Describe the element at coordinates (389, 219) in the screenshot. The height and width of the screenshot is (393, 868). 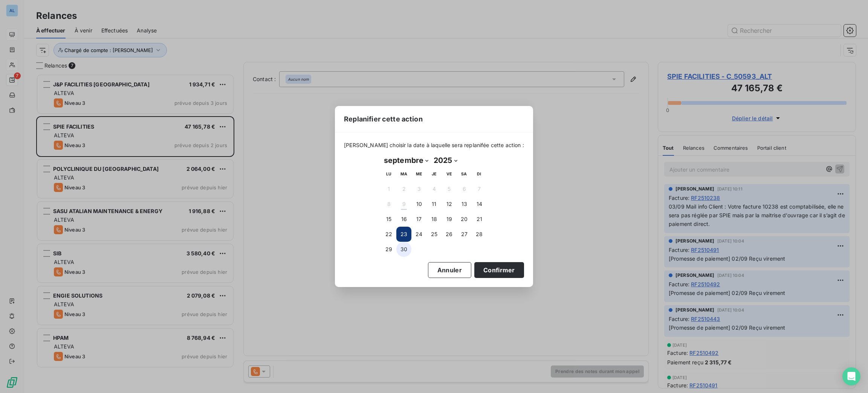
I see `button: 15` at that location.